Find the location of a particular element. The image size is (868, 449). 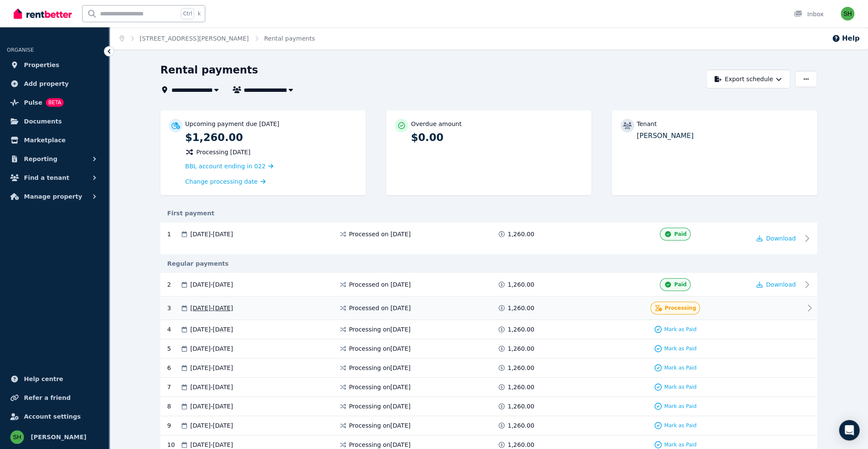

span: Find a tenant is located at coordinates (47, 178).